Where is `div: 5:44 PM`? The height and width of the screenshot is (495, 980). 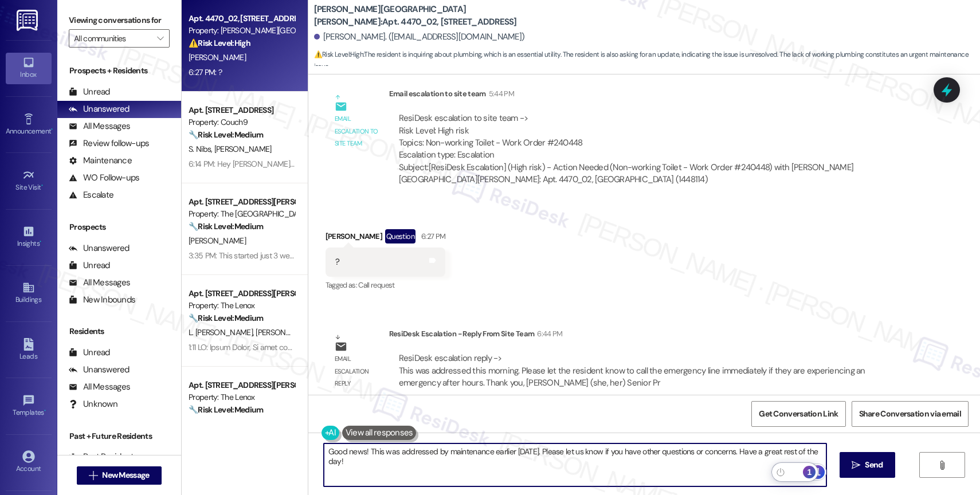 div: 5:44 PM is located at coordinates (500, 93).